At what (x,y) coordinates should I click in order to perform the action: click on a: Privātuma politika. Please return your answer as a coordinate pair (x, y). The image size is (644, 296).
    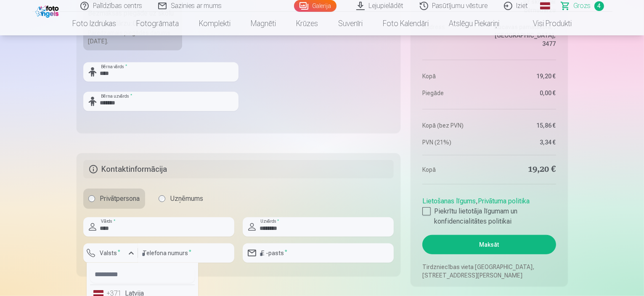
    Looking at the image, I should click on (503, 201).